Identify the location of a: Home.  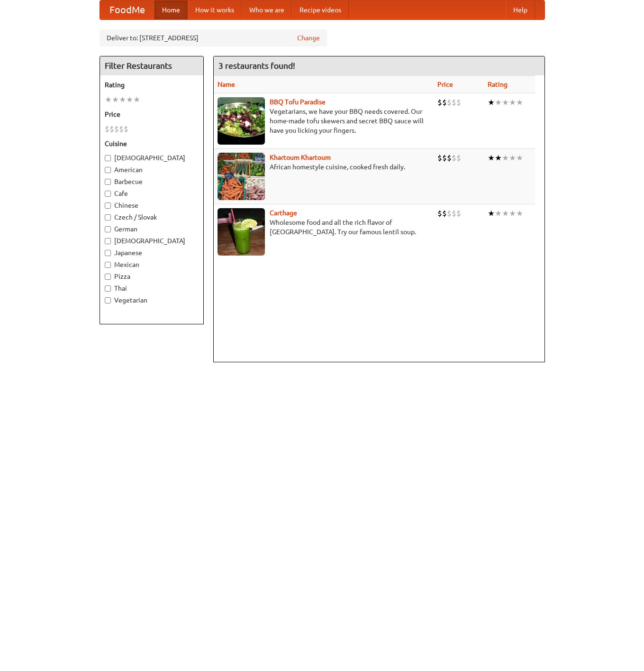
(171, 10).